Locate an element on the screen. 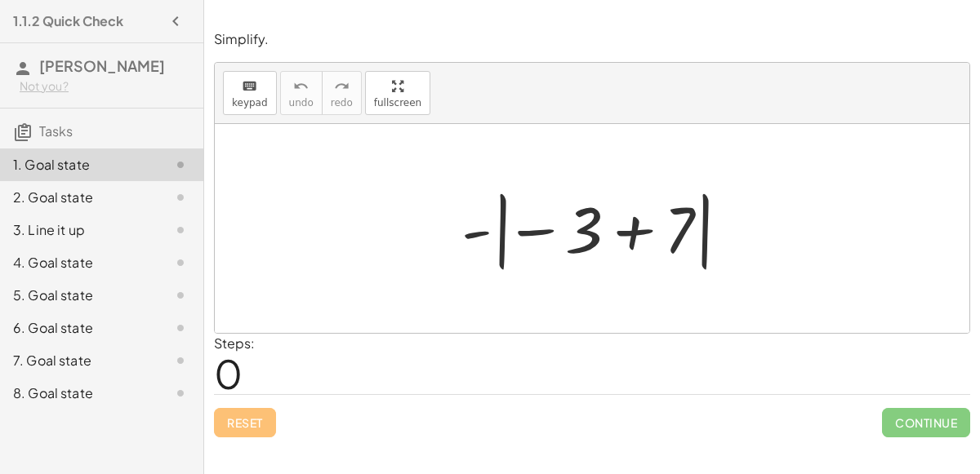 This screenshot has height=474, width=980. span: redo is located at coordinates (341, 102).